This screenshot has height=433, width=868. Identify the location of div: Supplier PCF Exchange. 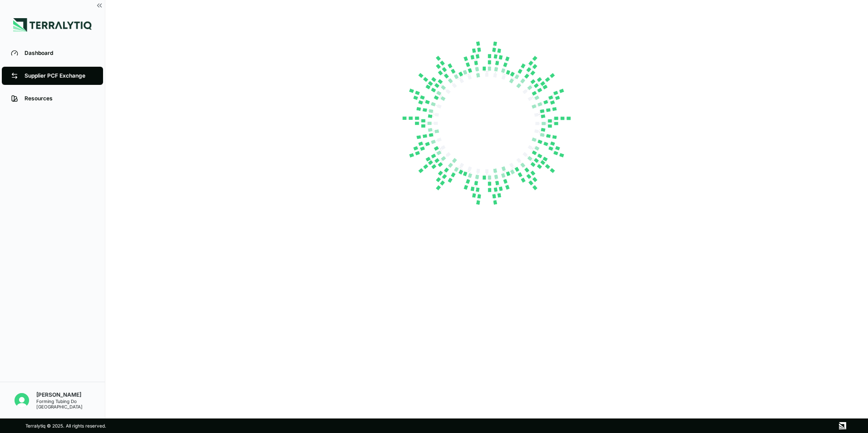
(59, 76).